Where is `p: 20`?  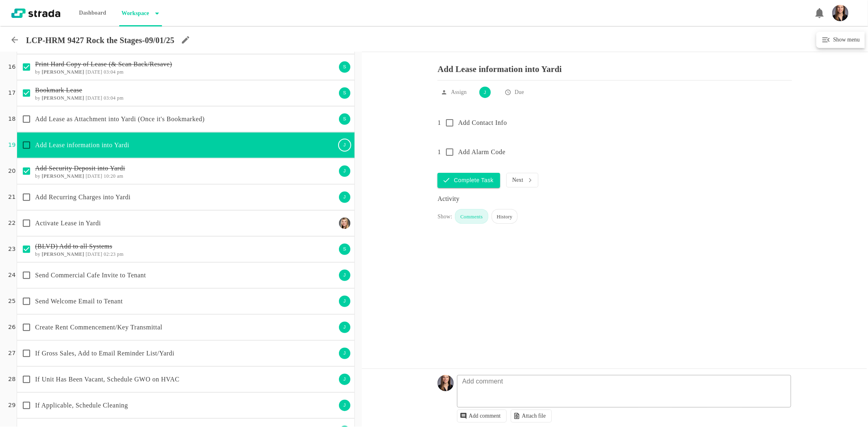 p: 20 is located at coordinates (12, 172).